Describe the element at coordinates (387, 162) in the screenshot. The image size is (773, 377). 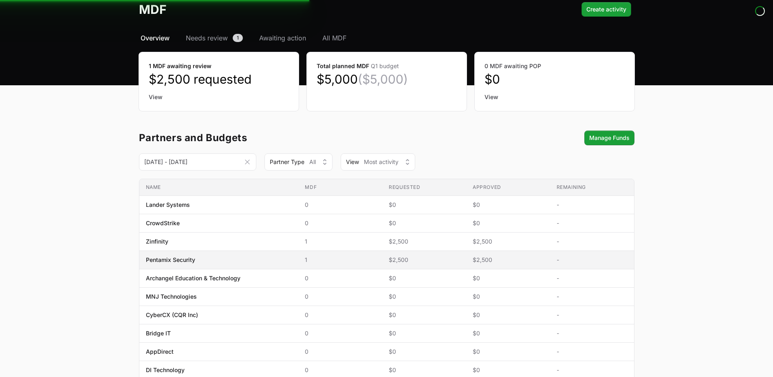
I see `section: MDF overview filters` at that location.